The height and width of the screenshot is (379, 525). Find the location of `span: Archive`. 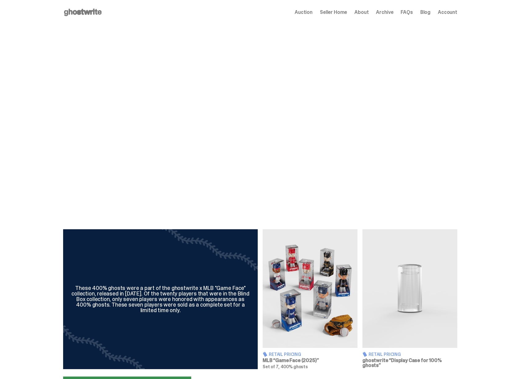

span: Archive is located at coordinates (385, 12).